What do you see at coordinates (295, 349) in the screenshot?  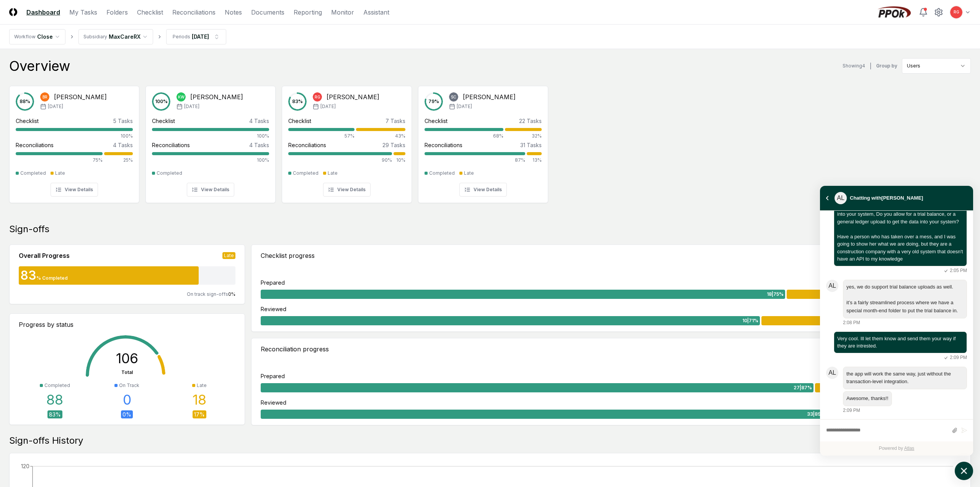 I see `div: Reconciliation progress` at bounding box center [295, 349].